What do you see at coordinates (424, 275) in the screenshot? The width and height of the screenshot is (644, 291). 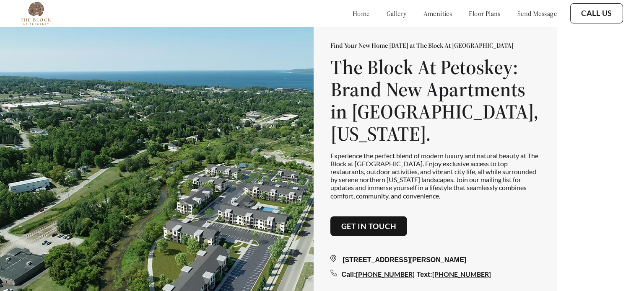 I see `span: Text:` at bounding box center [424, 275].